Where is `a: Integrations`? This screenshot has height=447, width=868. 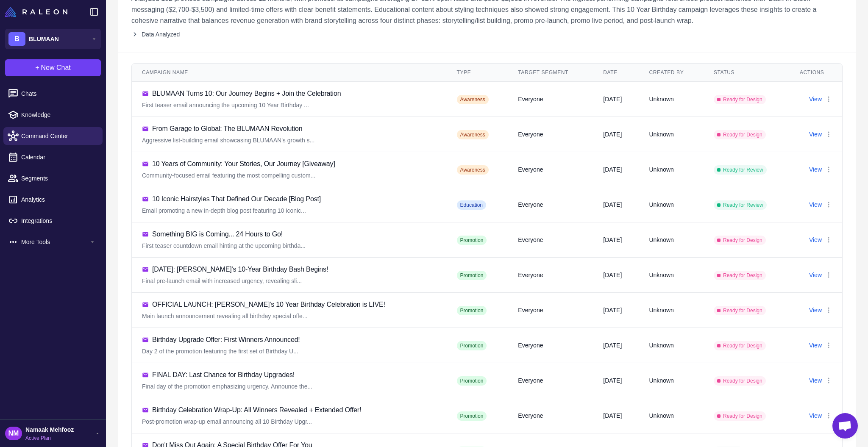 a: Integrations is located at coordinates (53, 221).